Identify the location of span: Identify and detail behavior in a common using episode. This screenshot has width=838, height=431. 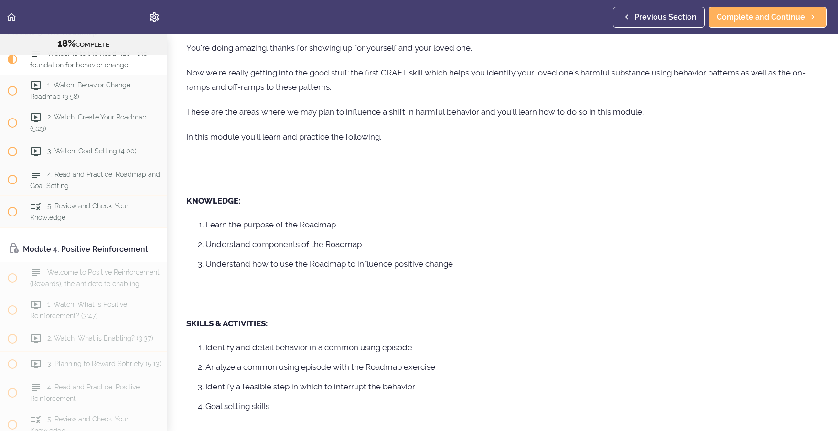
(309, 347).